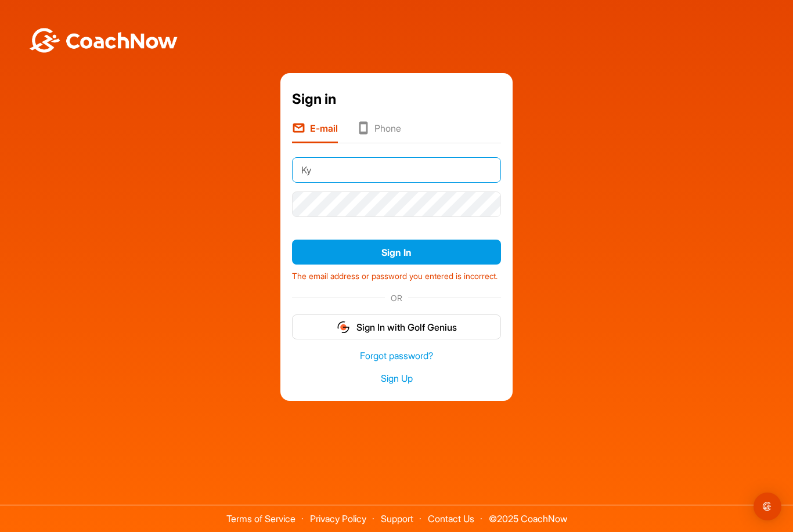 The image size is (793, 532). What do you see at coordinates (397, 378) in the screenshot?
I see `a: Sign Up` at bounding box center [397, 378].